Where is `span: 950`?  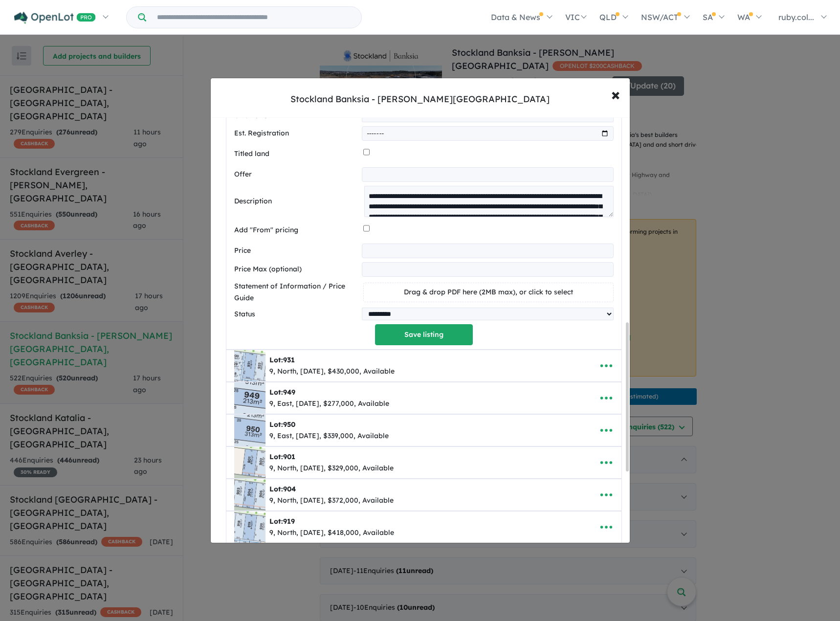 span: 950 is located at coordinates (289, 425).